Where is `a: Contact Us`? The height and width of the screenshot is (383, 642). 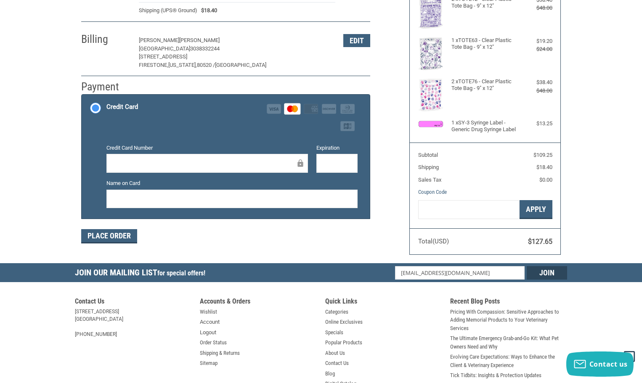
a: Contact Us is located at coordinates (337, 364).